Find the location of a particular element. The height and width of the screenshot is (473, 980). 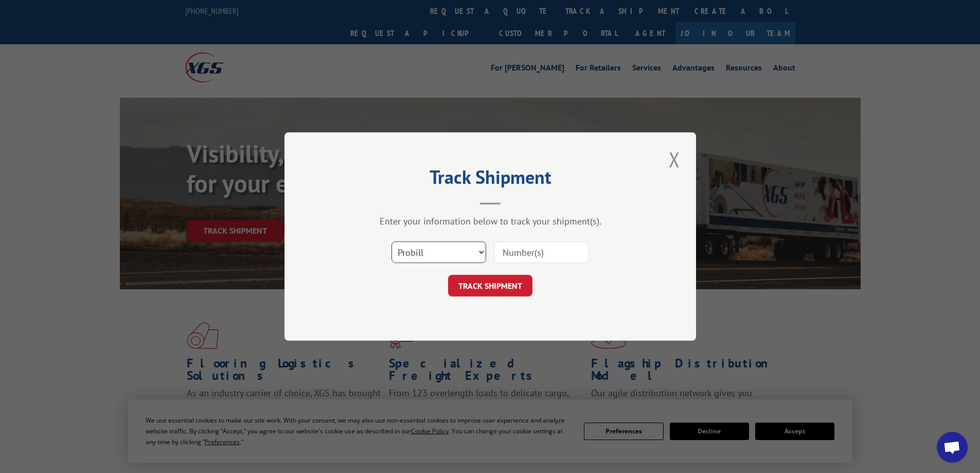

button: Close modal is located at coordinates (674, 159).